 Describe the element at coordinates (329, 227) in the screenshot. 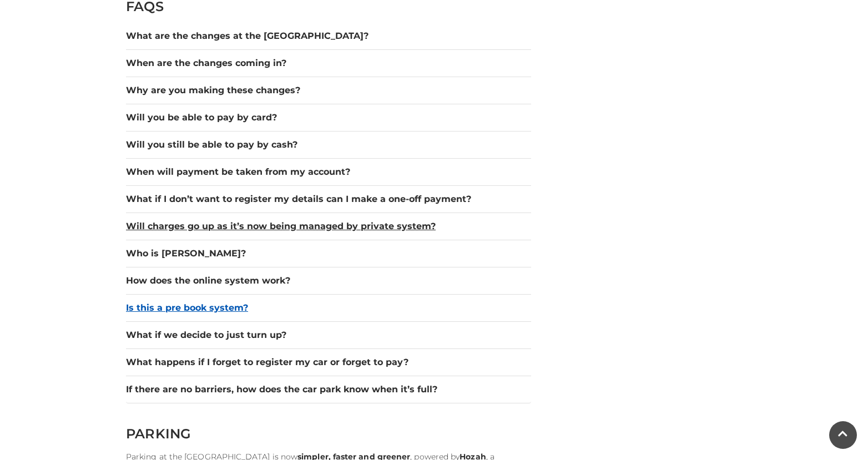

I see `button: Will charges go up as it’s now being managed by private system?` at that location.